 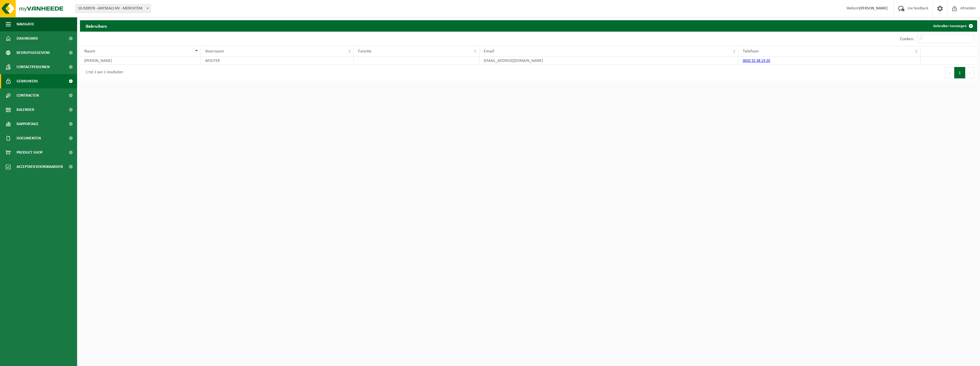 What do you see at coordinates (489, 51) in the screenshot?
I see `span: Email` at bounding box center [489, 51].